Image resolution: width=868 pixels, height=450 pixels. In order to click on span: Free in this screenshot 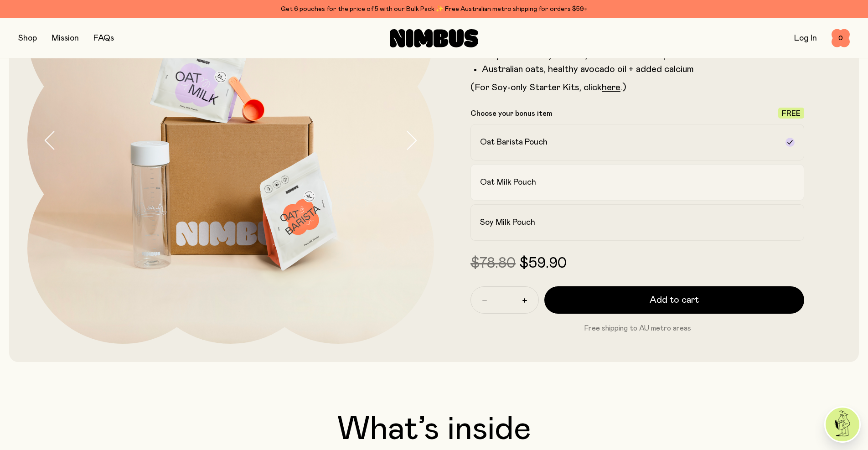, I will do `click(791, 113)`.